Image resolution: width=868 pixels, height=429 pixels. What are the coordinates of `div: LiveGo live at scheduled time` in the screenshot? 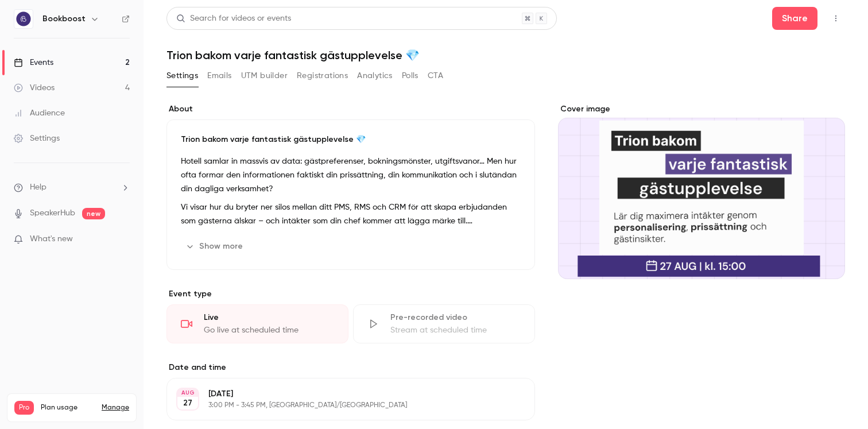 It's located at (257, 324).